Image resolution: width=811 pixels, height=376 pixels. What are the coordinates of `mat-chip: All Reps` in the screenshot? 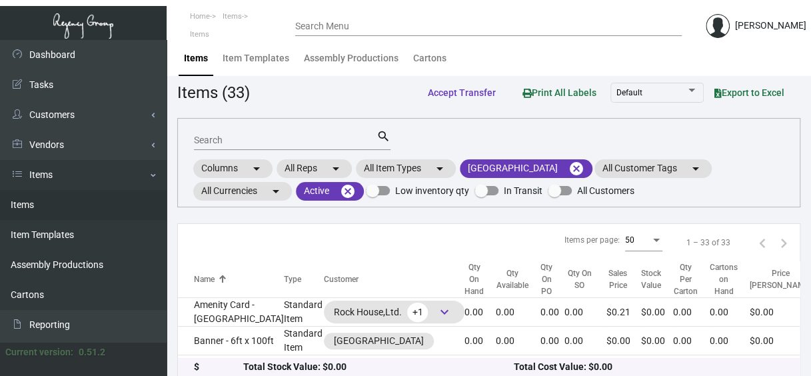 It's located at (314, 169).